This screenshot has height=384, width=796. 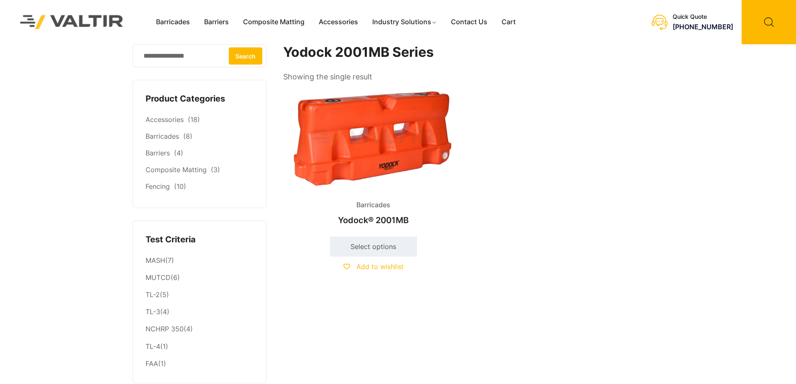 I want to click on h2: Yodock® 2001MB, so click(x=373, y=220).